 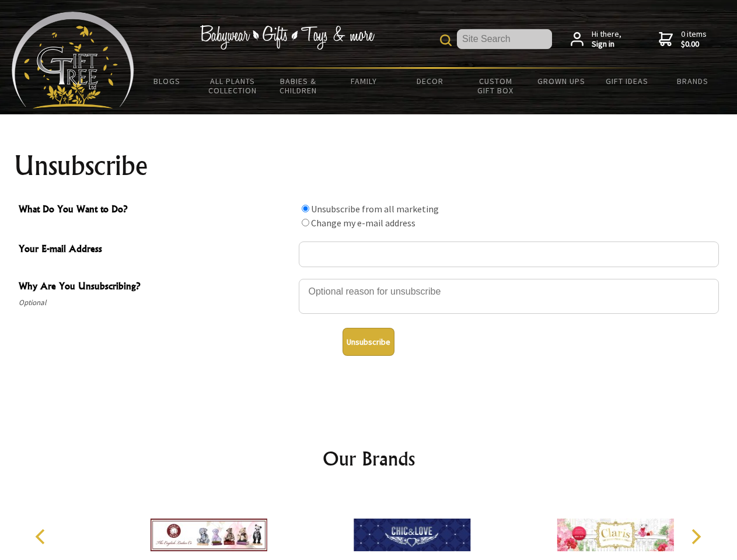 What do you see at coordinates (693, 45) in the screenshot?
I see `strong: $0.00` at bounding box center [693, 45].